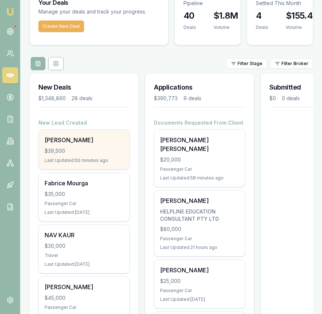  What do you see at coordinates (291, 98) in the screenshot?
I see `div: 0 deals` at bounding box center [291, 98].